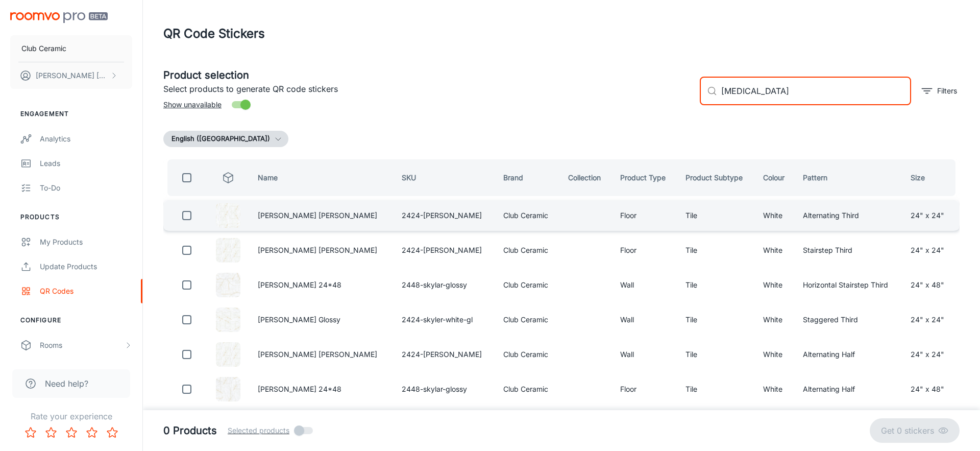 The image size is (980, 451). Describe the element at coordinates (258, 430) in the screenshot. I see `span: Selected products` at that location.